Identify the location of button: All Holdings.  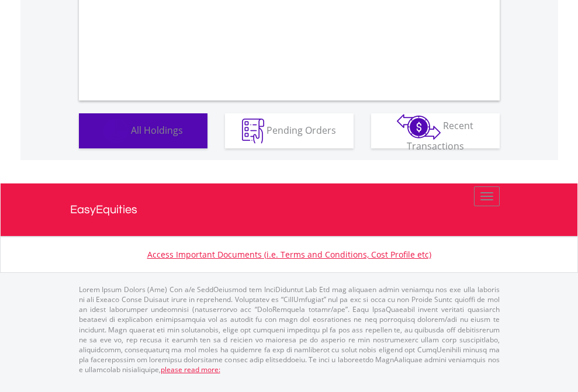
(143, 131).